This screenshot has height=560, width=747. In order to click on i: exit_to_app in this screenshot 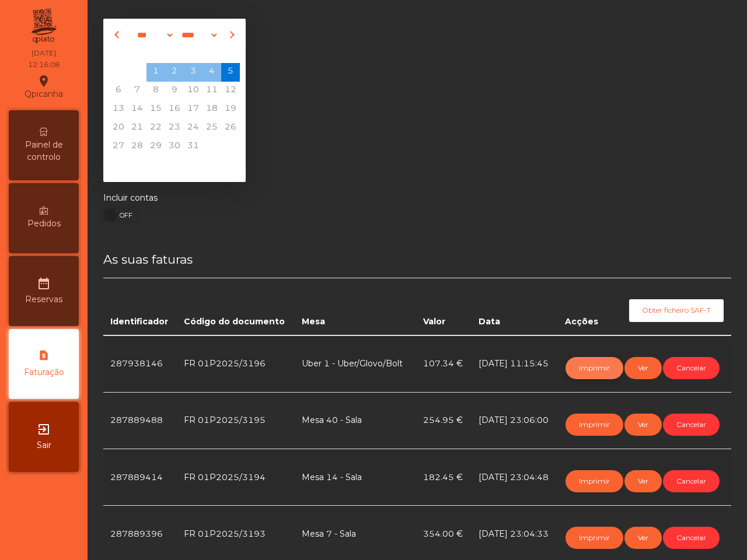, I will do `click(44, 429)`.